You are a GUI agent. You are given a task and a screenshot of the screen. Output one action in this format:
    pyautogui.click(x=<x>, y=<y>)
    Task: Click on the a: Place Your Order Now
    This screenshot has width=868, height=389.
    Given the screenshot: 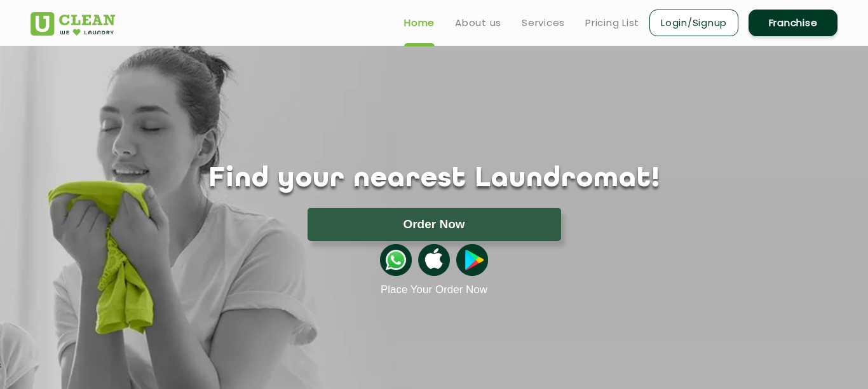 What is the action you would take?
    pyautogui.click(x=434, y=290)
    